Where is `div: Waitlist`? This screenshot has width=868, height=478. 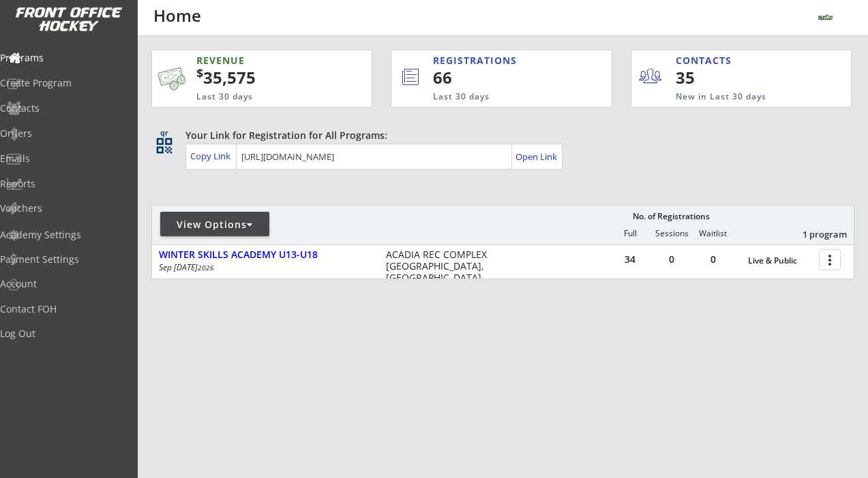
div: Waitlist is located at coordinates (713, 234).